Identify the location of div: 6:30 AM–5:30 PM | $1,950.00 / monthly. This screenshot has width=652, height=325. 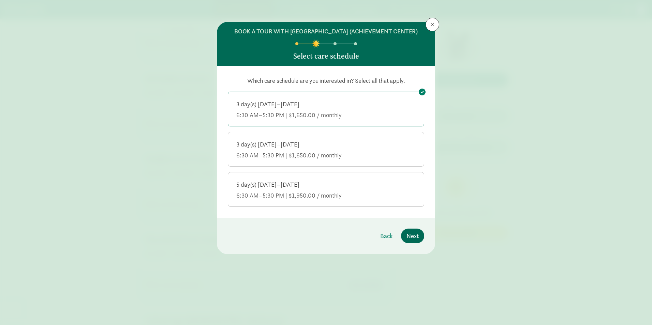
(326, 196).